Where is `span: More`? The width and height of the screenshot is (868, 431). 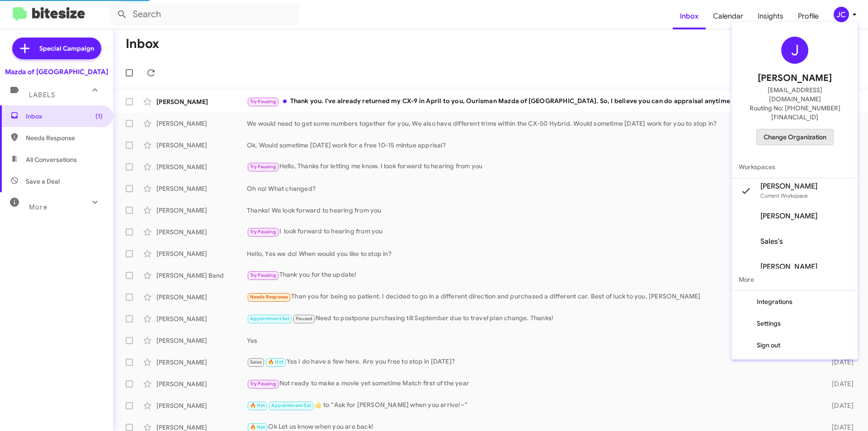 span: More is located at coordinates (795, 280).